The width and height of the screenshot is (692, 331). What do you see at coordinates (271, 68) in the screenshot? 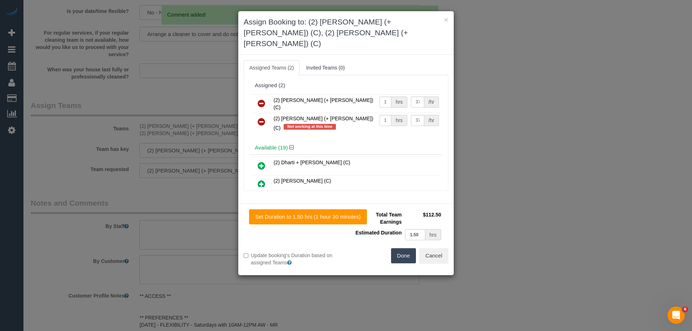
I see `a: Assigned Teams (2)` at bounding box center [271, 68].